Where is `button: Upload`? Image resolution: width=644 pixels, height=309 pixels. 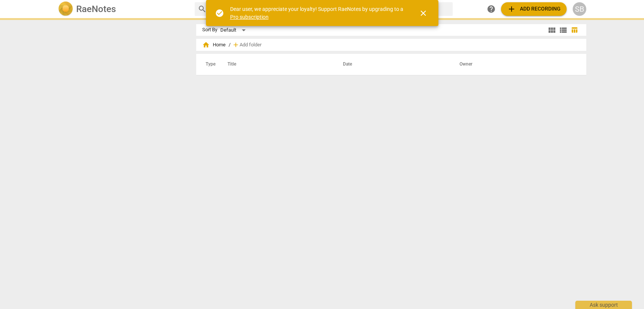
button: Upload is located at coordinates (534, 9).